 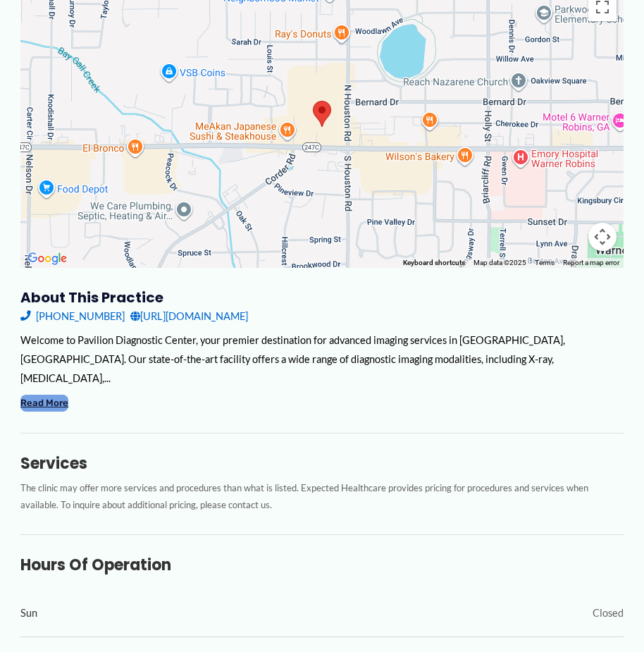 I want to click on h3: Hours of Operation, so click(x=322, y=565).